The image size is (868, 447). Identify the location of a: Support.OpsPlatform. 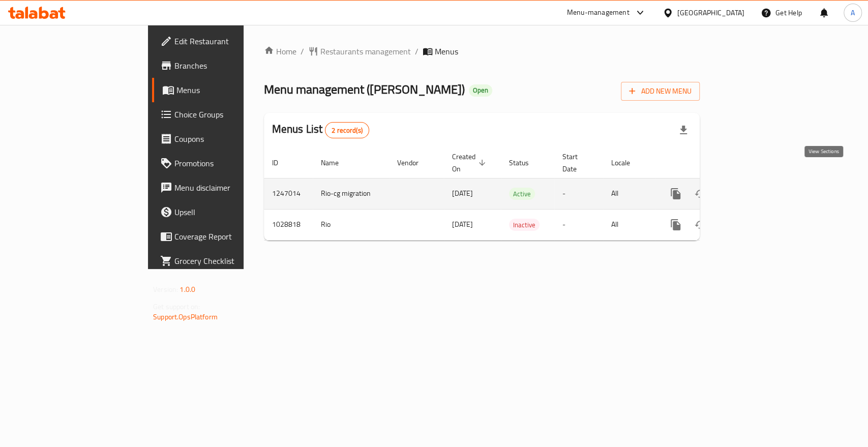
(185, 317).